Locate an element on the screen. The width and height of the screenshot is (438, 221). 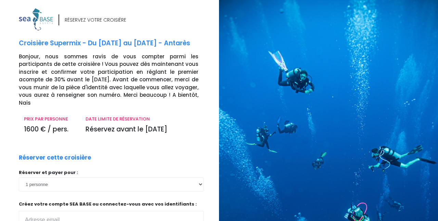
p: Bonjour, nous sommes ravis de vous compter parmi les participants de cette croisière ! Vous pouve... is located at coordinates (116, 80).